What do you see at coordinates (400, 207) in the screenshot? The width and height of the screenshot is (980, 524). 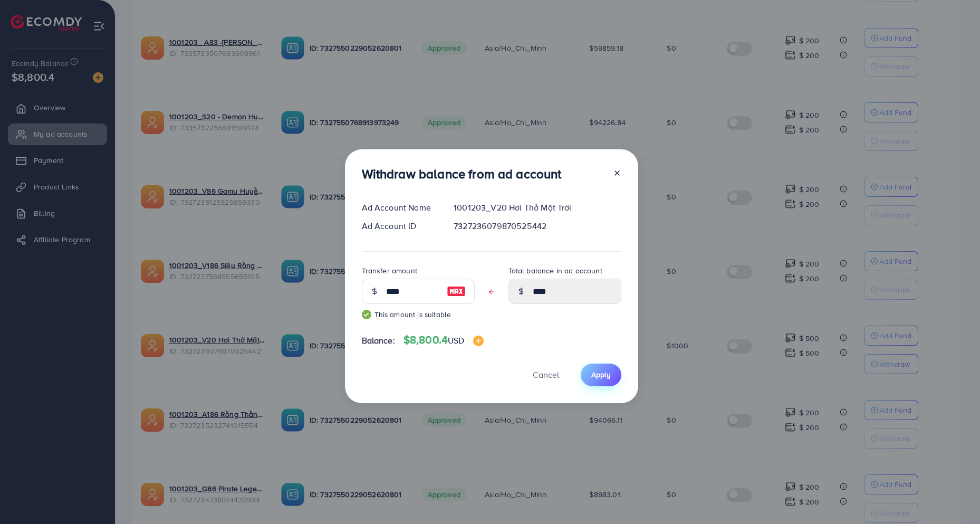 I see `div: Ad Account Name` at bounding box center [400, 207].